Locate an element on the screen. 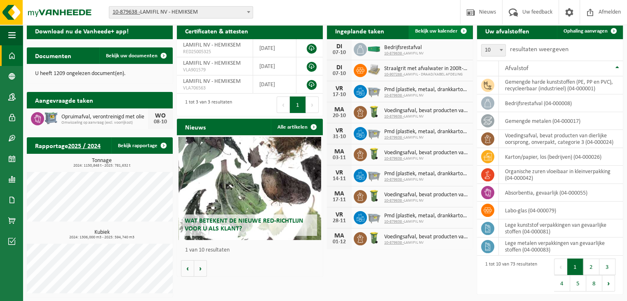 The image size is (627, 301). h2: Download nu de Vanheede+ app! is located at coordinates (82, 31).